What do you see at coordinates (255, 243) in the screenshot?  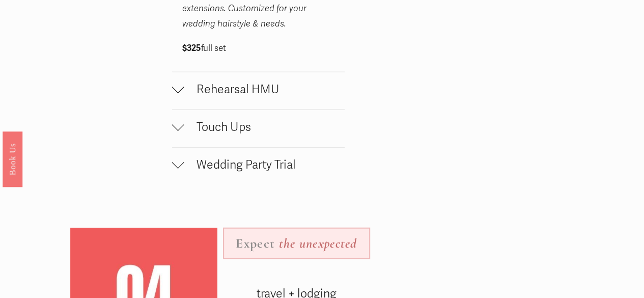 I see `strong: Expect` at bounding box center [255, 243].